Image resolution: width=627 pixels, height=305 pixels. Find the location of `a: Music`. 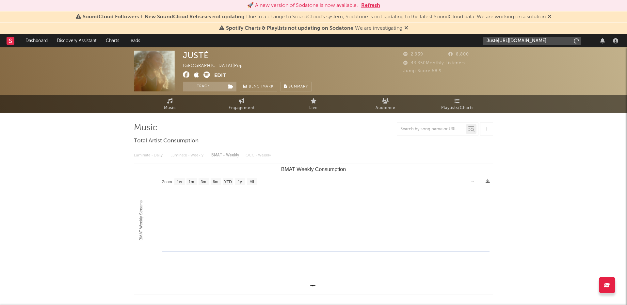

a: Music is located at coordinates (170, 103).